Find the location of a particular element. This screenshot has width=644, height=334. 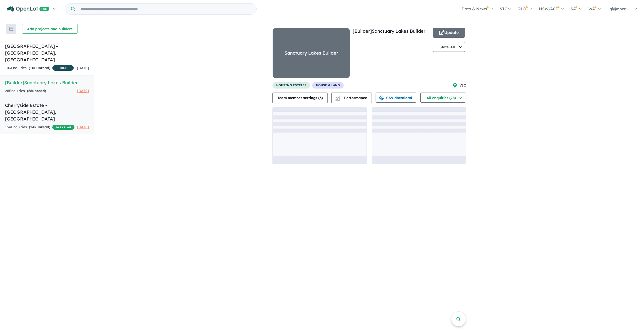

button: CSV download is located at coordinates (396, 98).